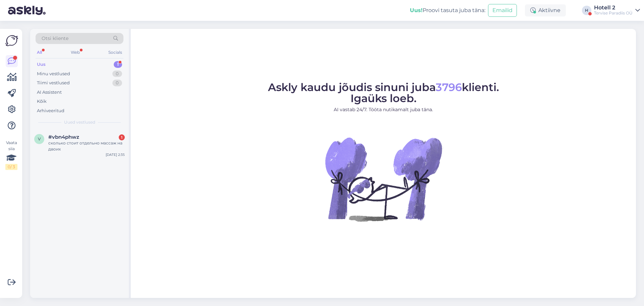  Describe the element at coordinates (613, 8) in the screenshot. I see `div: Hotell 2` at that location.